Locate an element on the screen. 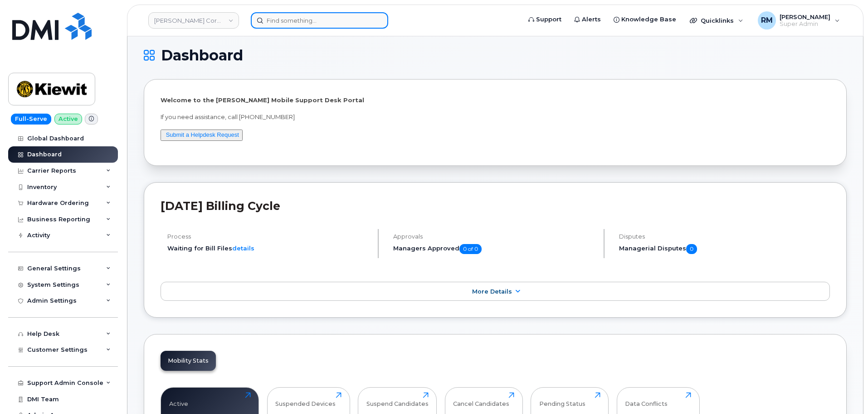 This screenshot has height=414, width=868. div: Pending Status is located at coordinates (562, 399).